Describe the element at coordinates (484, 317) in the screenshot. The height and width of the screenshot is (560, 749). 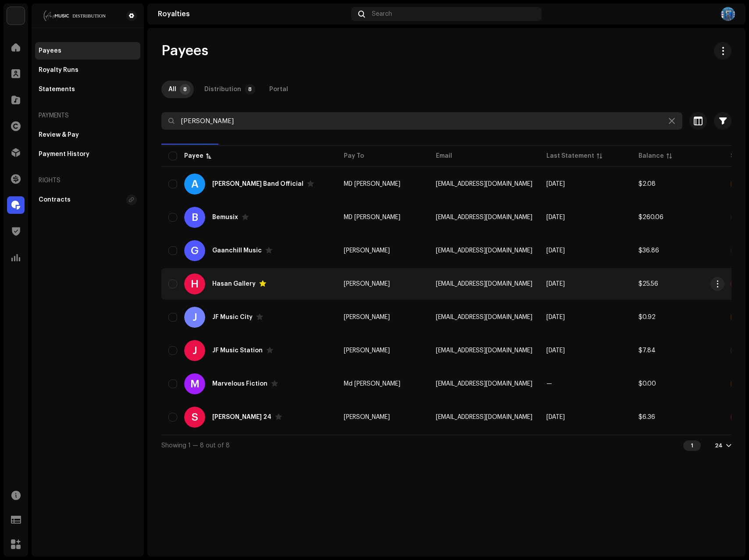
I see `span: info.mahmudulhasan.p@gmail.com` at that location.